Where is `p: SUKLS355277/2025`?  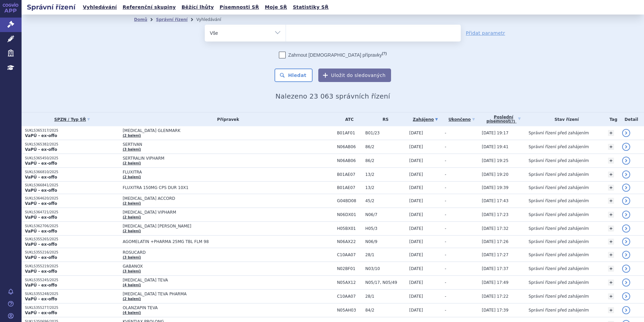 p: SUKLS355277/2025 is located at coordinates (72, 307).